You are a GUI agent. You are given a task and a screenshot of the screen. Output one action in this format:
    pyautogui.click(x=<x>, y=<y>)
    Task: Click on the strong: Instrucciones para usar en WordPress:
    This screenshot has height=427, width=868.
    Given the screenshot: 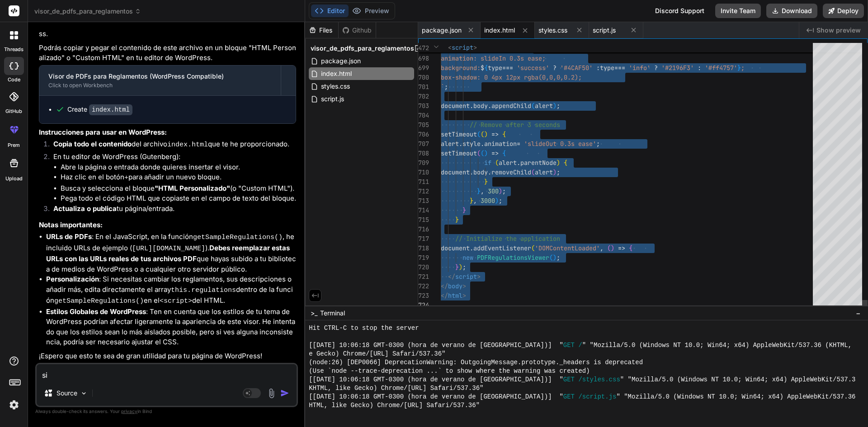 What is the action you would take?
    pyautogui.click(x=102, y=132)
    